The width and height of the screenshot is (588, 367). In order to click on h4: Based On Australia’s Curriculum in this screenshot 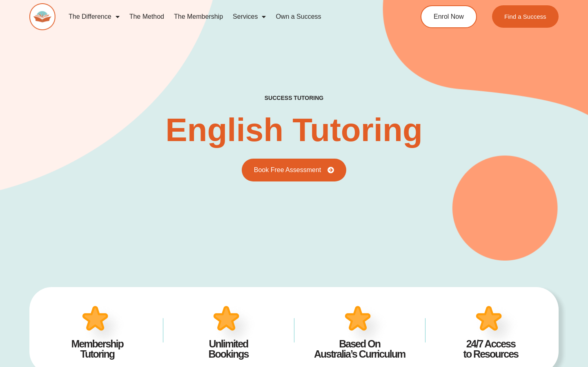, I will do `click(359, 349)`.